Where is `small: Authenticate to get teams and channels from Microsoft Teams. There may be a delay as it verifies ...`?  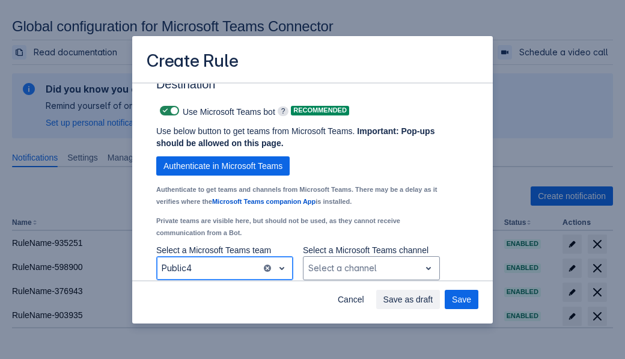
small: Authenticate to get teams and channels from Microsoft Teams. There may be a delay as it verifies ... is located at coordinates (296, 195).